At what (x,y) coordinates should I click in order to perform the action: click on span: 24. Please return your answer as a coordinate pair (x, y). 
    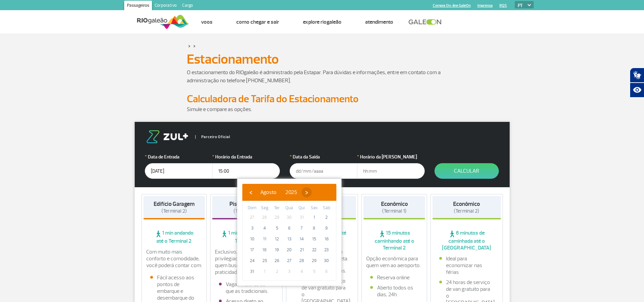
    Looking at the image, I should click on (252, 260).